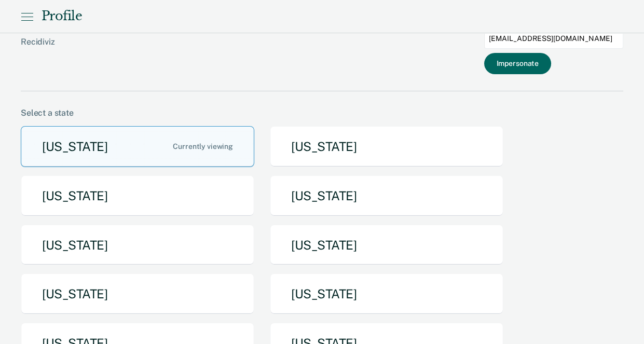 The height and width of the screenshot is (344, 644). I want to click on div: Select a state, so click(322, 113).